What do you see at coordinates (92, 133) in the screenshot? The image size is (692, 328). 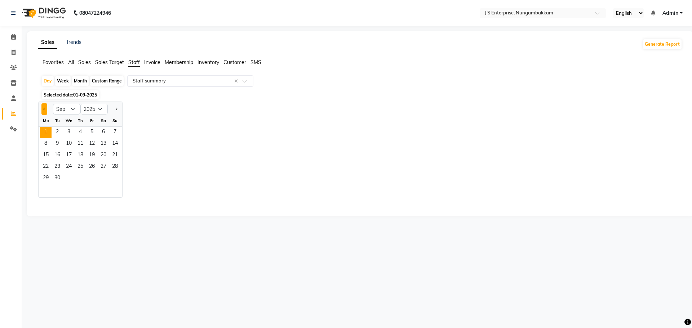 I see `span: 5` at bounding box center [92, 133].